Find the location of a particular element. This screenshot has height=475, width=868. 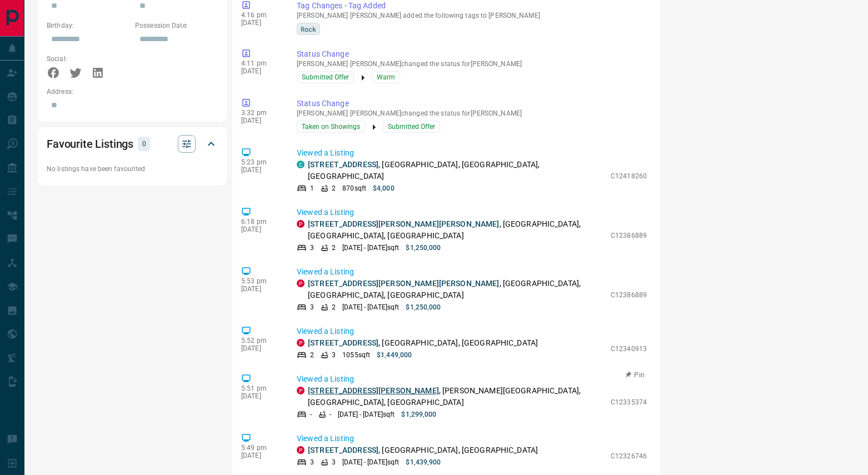

button: Pin is located at coordinates (635, 374).